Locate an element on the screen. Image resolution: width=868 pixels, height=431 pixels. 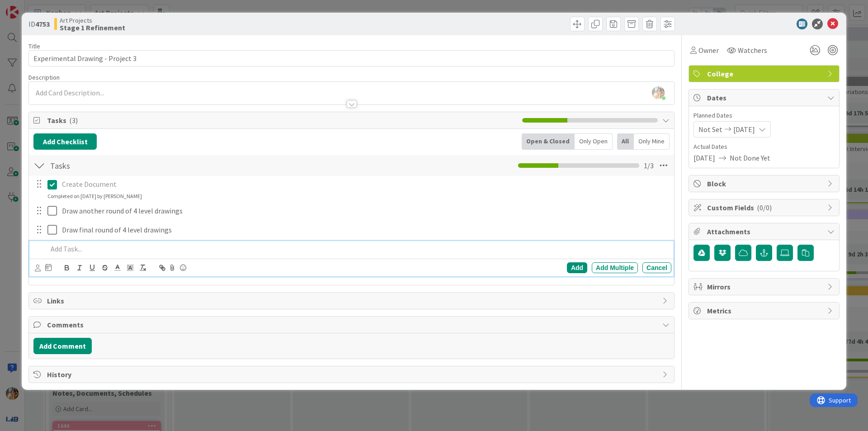
span: Not Done Yet is located at coordinates (750, 158).